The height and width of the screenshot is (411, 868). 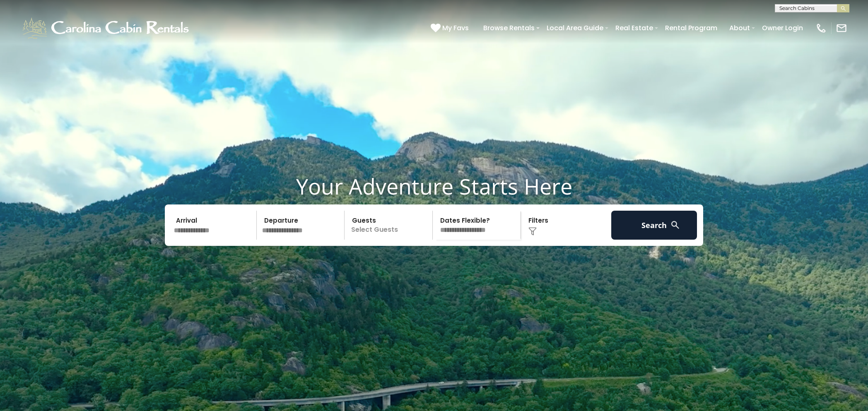 I want to click on img: filter--v1.png, so click(x=532, y=232).